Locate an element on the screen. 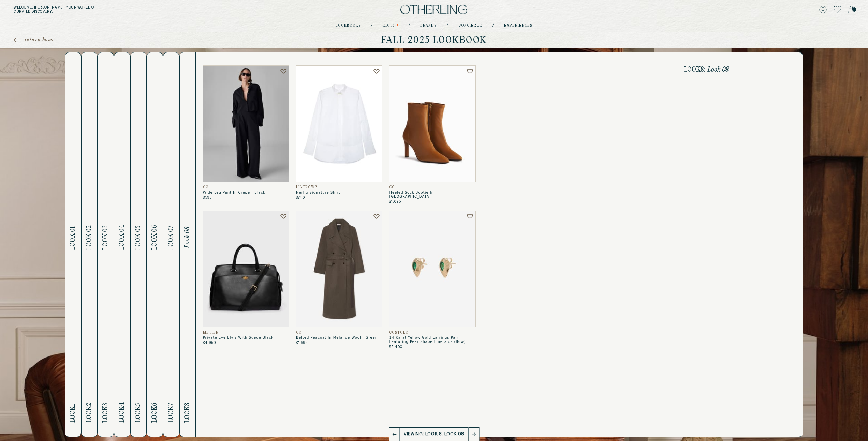 This screenshot has width=868, height=441. a: concierge is located at coordinates (470, 26).